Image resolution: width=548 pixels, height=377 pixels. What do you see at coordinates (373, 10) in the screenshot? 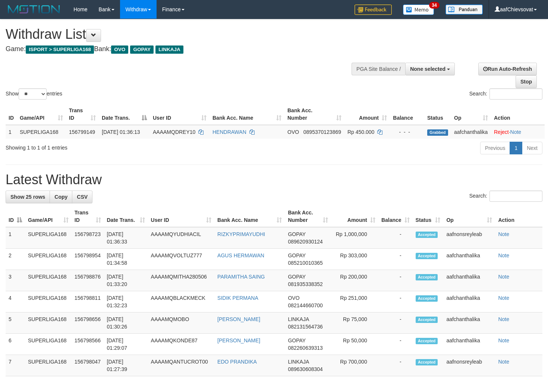
I see `img: Feedback.jpg` at bounding box center [373, 10].